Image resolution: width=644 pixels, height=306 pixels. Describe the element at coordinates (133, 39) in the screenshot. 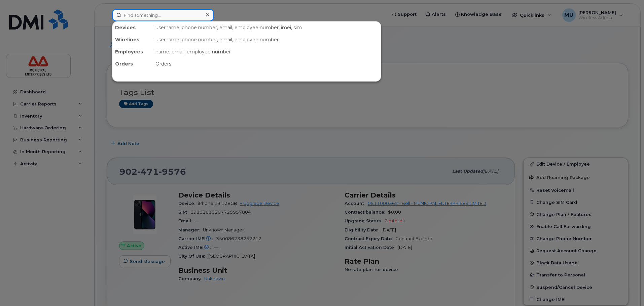

I see `div: Wirelines` at that location.